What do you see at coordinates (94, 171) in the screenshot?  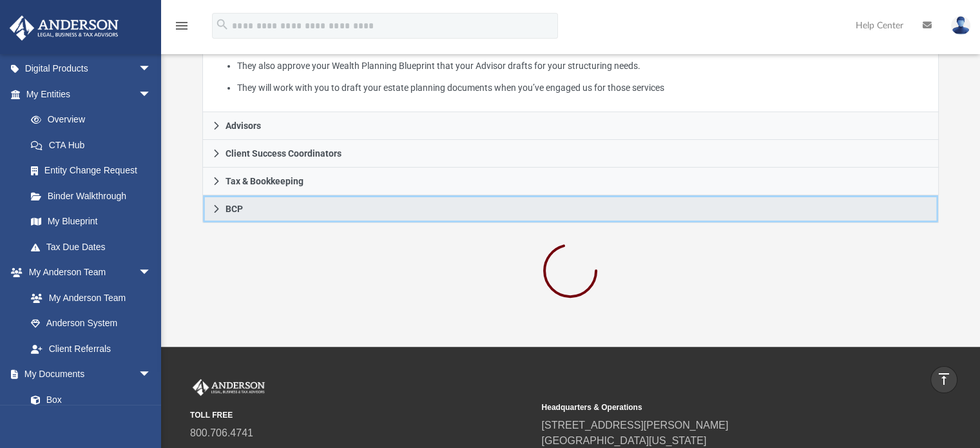 I see `a: Entity Change Request` at bounding box center [94, 171].